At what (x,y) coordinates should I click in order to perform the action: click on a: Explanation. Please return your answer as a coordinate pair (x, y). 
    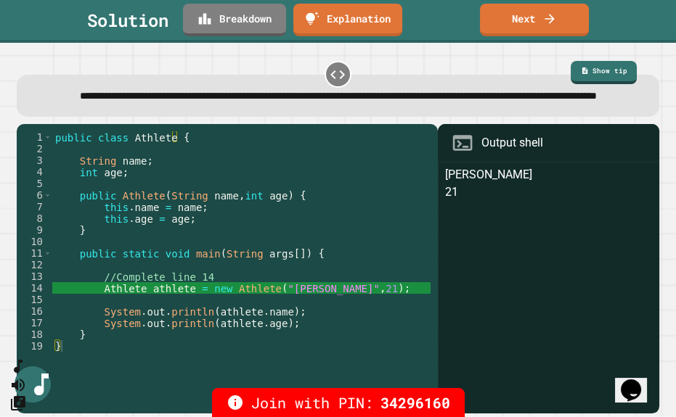
    Looking at the image, I should click on (348, 20).